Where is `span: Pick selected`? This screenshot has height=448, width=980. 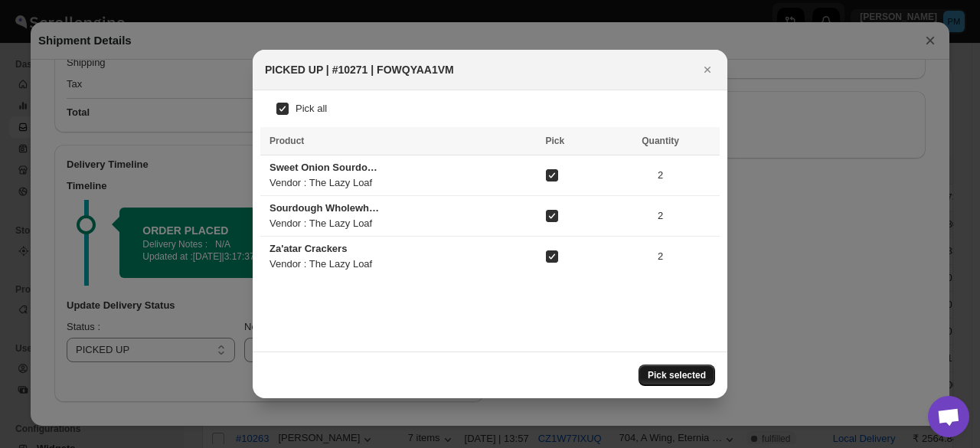
span: Pick selected is located at coordinates (677, 375).